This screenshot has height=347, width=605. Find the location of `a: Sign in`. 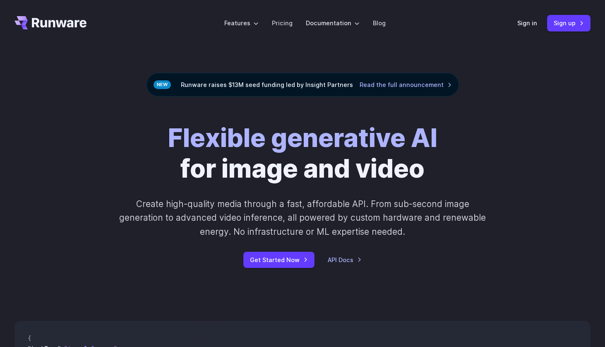

a: Sign in is located at coordinates (528, 23).